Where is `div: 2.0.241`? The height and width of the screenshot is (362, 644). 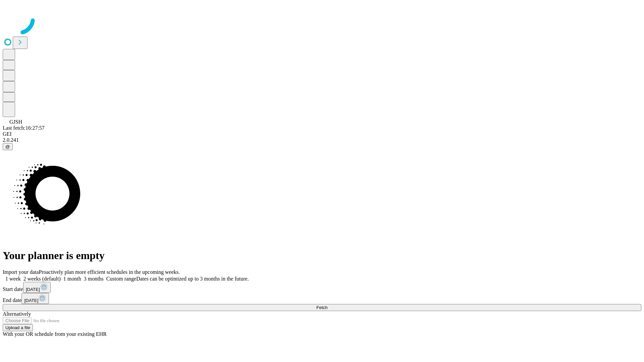 div: 2.0.241 is located at coordinates (322, 140).